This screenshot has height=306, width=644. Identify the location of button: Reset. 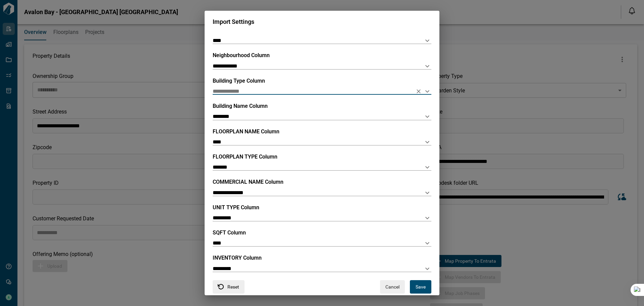
(228, 287).